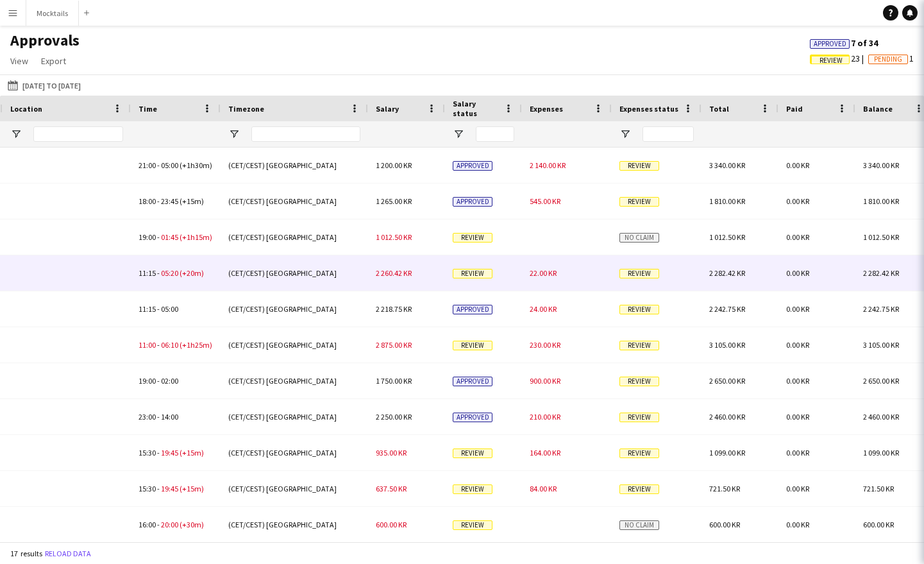 The width and height of the screenshot is (924, 564). Describe the element at coordinates (546, 201) in the screenshot. I see `span: 545.00 KR` at that location.